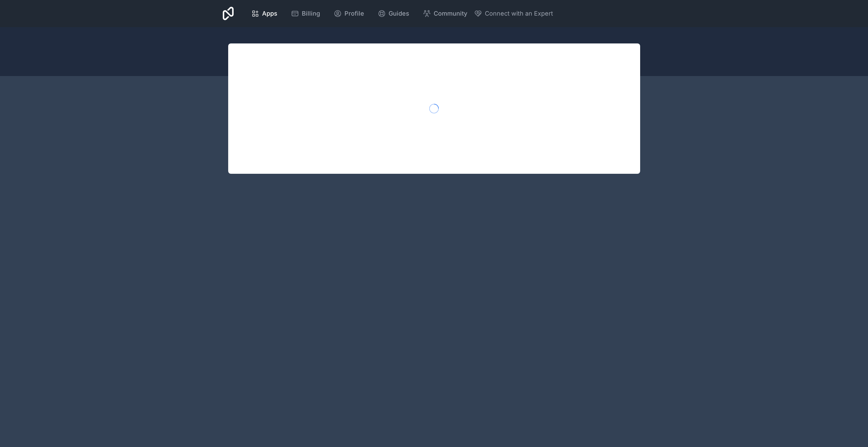 The width and height of the screenshot is (868, 447). Describe the element at coordinates (349, 14) in the screenshot. I see `a: Profile` at that location.